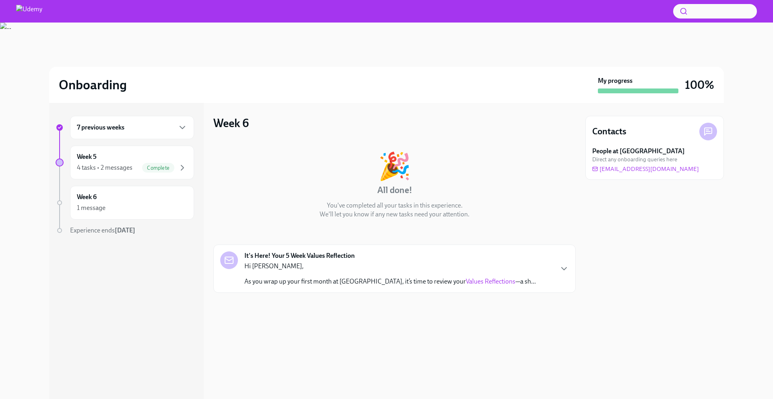  Describe the element at coordinates (634, 159) in the screenshot. I see `span: Direct any onboarding queries here` at that location.